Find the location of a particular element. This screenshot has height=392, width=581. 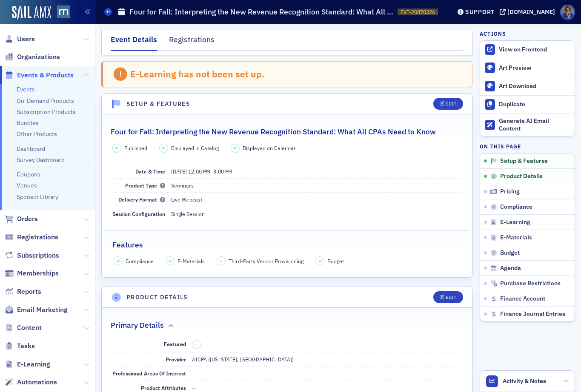

div: Support is located at coordinates (479, 12).